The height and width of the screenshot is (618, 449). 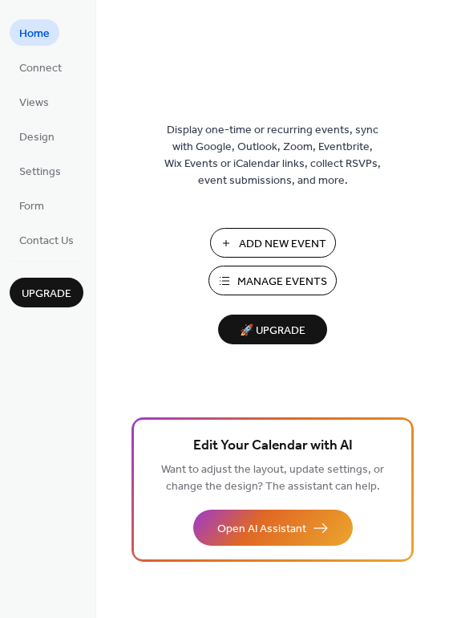 What do you see at coordinates (34, 32) in the screenshot?
I see `a: Home` at bounding box center [34, 32].